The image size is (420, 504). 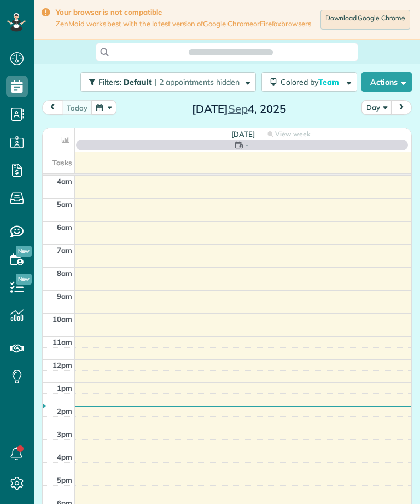 I want to click on span: 11am, so click(x=62, y=342).